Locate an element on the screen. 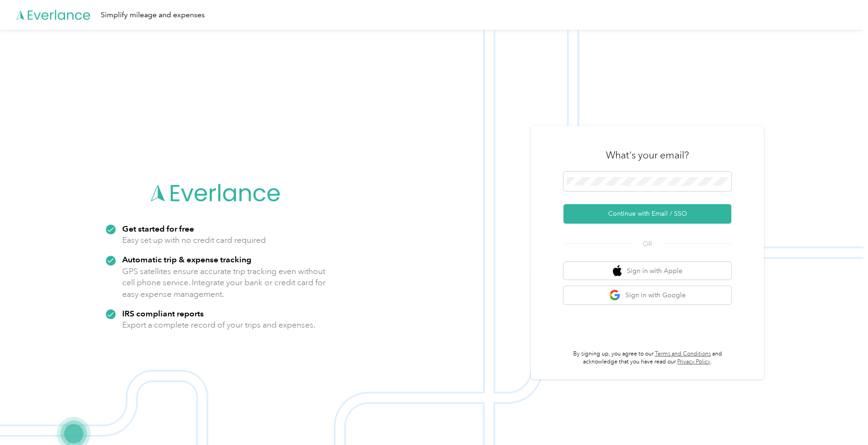 The height and width of the screenshot is (445, 868). span: OR is located at coordinates (647, 244).